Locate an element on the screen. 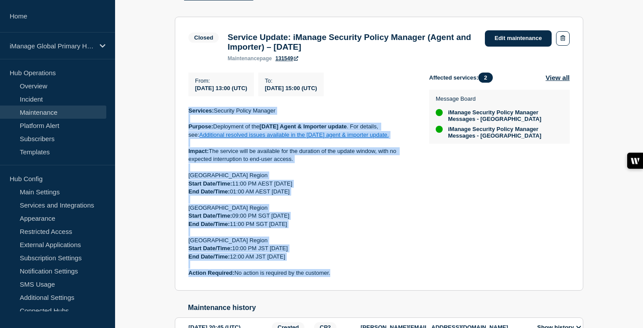  p: From : is located at coordinates (221, 80).